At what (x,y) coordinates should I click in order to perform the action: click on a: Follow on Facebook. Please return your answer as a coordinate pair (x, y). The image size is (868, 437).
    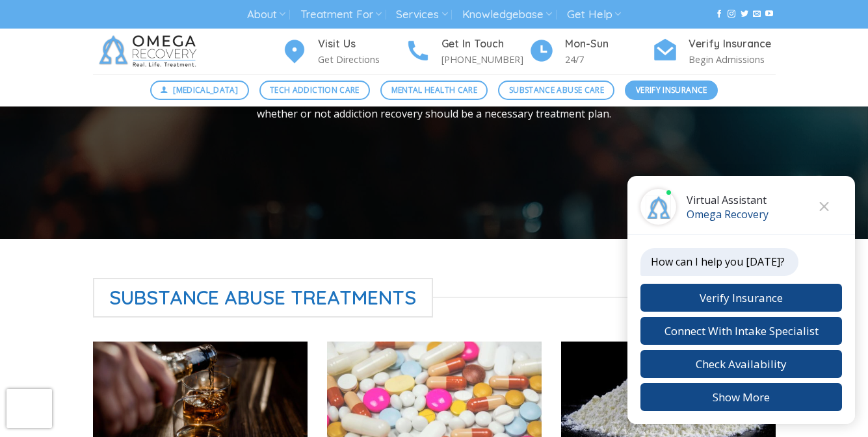
    Looking at the image, I should click on (719, 15).